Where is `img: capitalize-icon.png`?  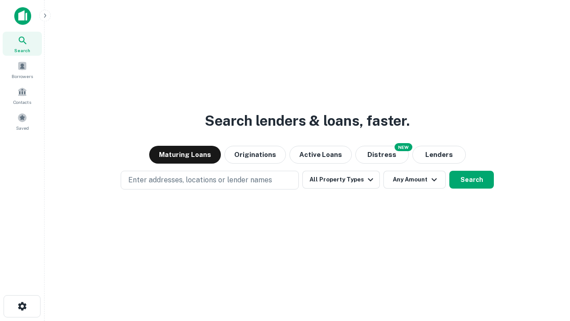 img: capitalize-icon.png is located at coordinates (23, 16).